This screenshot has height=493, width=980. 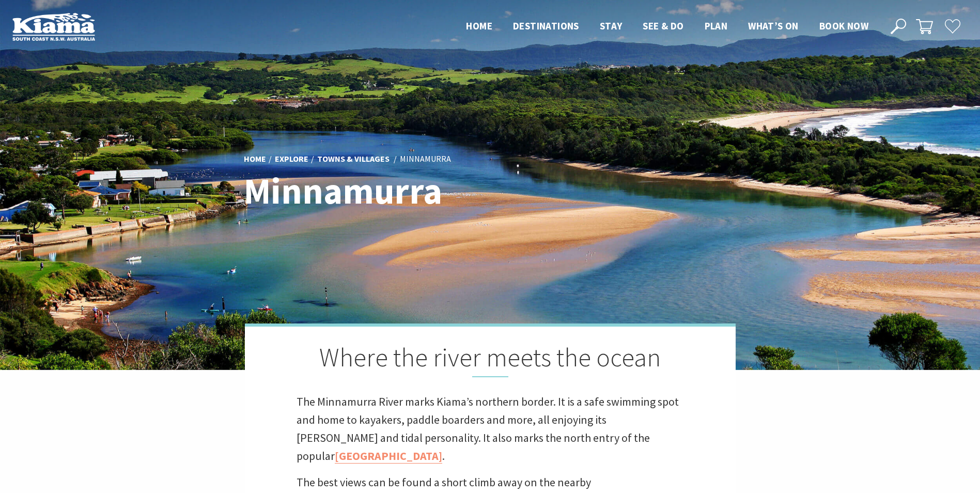 What do you see at coordinates (292, 159) in the screenshot?
I see `a: Explore` at bounding box center [292, 159].